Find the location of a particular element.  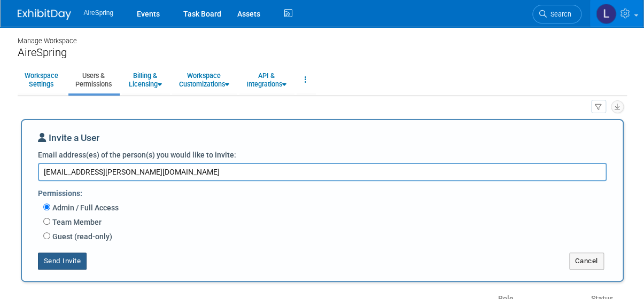

label: Admin / Full Access is located at coordinates (85, 208).